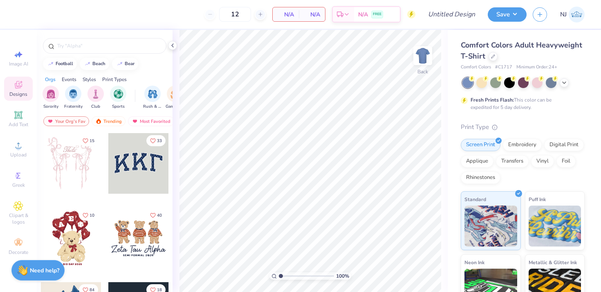 The height and width of the screenshot is (292, 601). Describe the element at coordinates (153, 94) in the screenshot. I see `img: Rush & Bid Image` at that location.